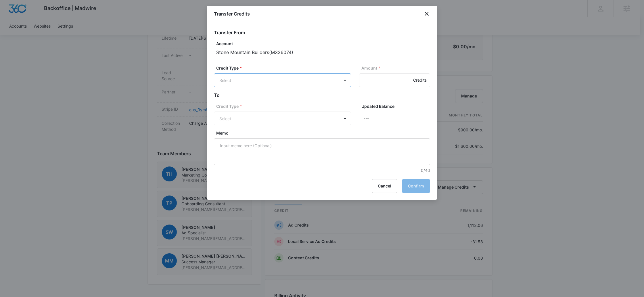 Image resolution: width=644 pixels, height=297 pixels. What do you see at coordinates (37, 36) in the screenshot?
I see `div: Domain Overview` at bounding box center [37, 36].